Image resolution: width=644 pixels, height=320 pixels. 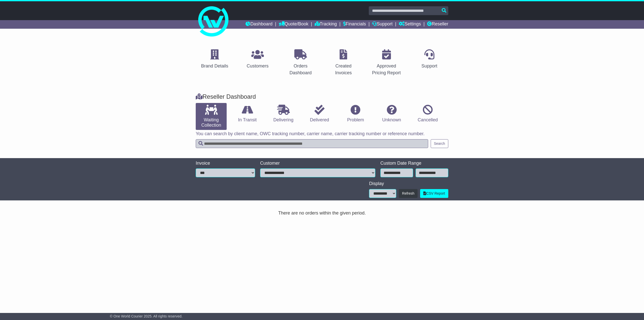 What do you see at coordinates (294, 24) in the screenshot?
I see `a: Quote/Book` at bounding box center [294, 24].